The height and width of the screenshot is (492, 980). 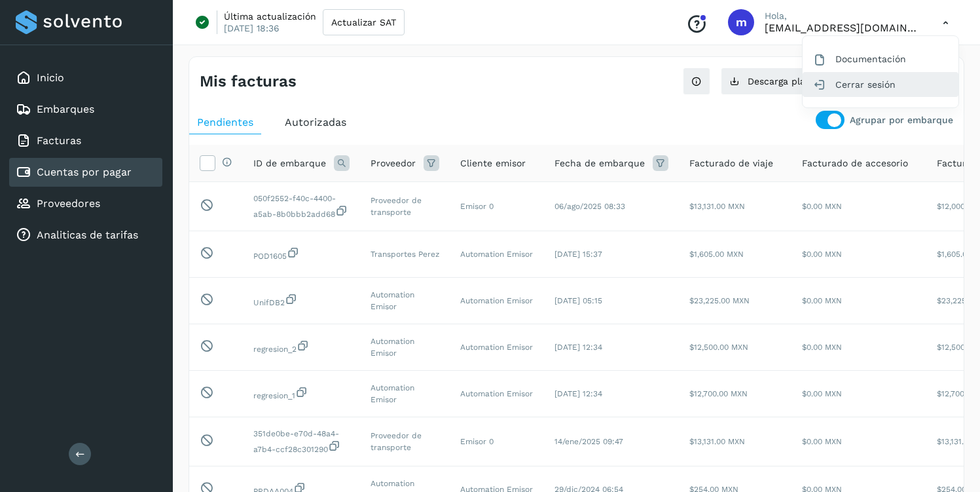 I want to click on div: Proveedores, so click(x=86, y=204).